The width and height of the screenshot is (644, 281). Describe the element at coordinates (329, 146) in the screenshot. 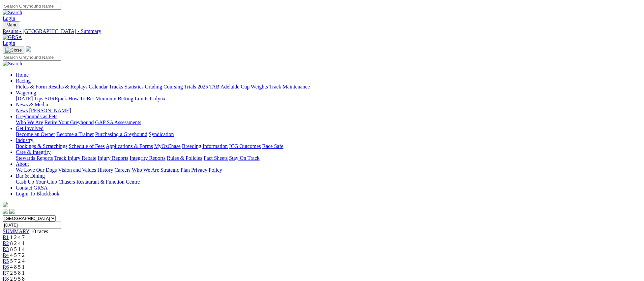

I see `div: Industry` at that location.